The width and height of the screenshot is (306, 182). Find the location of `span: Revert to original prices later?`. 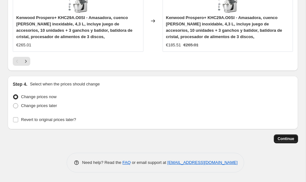

span: Revert to original prices later? is located at coordinates (48, 120).